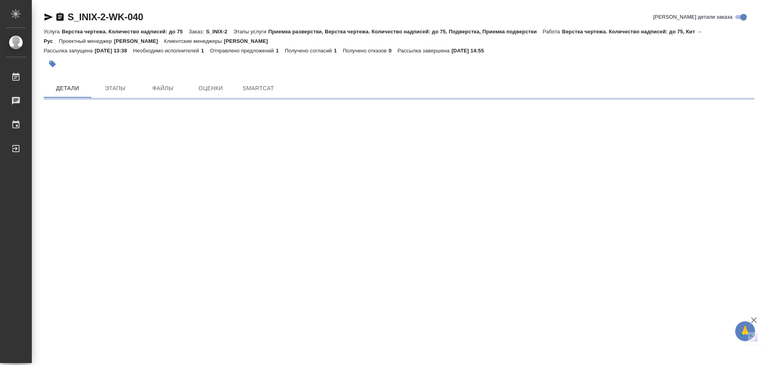 This screenshot has height=365, width=763. I want to click on p: Отправлено предложений, so click(243, 50).